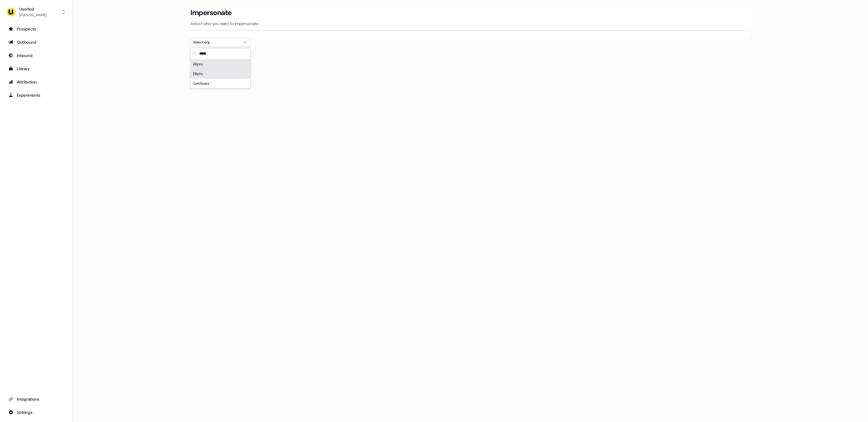  Describe the element at coordinates (36, 82) in the screenshot. I see `div: Attribution` at that location.